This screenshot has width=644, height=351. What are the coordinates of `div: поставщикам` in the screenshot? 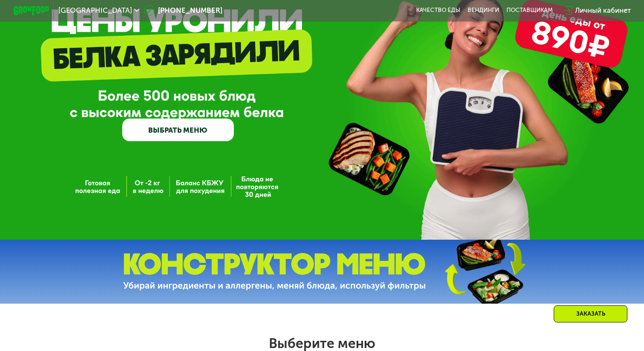 It's located at (529, 10).